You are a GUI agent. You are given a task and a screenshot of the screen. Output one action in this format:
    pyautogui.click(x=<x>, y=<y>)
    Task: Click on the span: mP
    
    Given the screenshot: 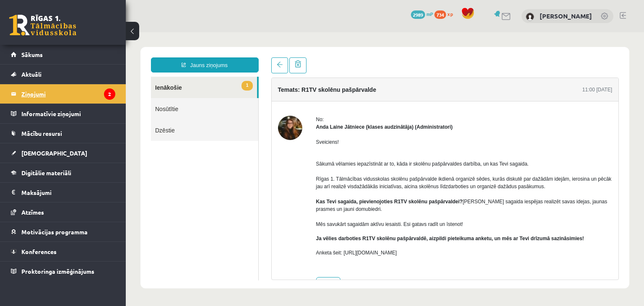 What is the action you would take?
    pyautogui.click(x=430, y=14)
    